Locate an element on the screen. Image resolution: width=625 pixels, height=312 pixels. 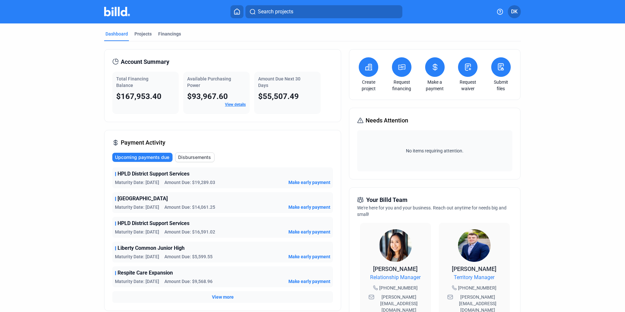
a: Make a payment is located at coordinates (435, 85).